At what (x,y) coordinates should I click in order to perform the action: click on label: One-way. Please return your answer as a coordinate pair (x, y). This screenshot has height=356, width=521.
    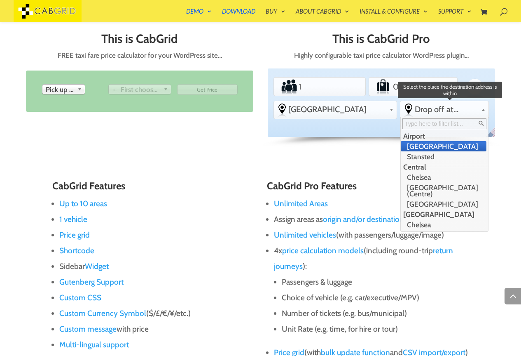
    Looking at the image, I should click on (475, 87).